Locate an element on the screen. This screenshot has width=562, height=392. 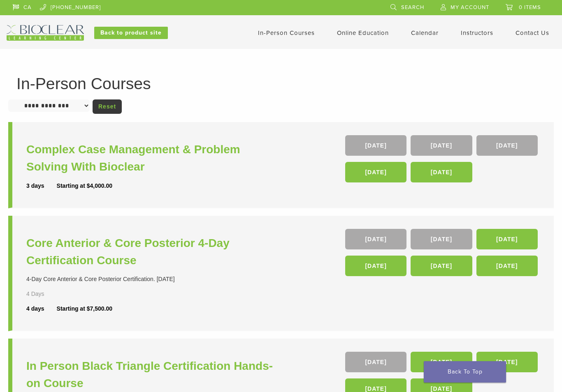
div: Starting at $4,000.00 is located at coordinates (84, 186).